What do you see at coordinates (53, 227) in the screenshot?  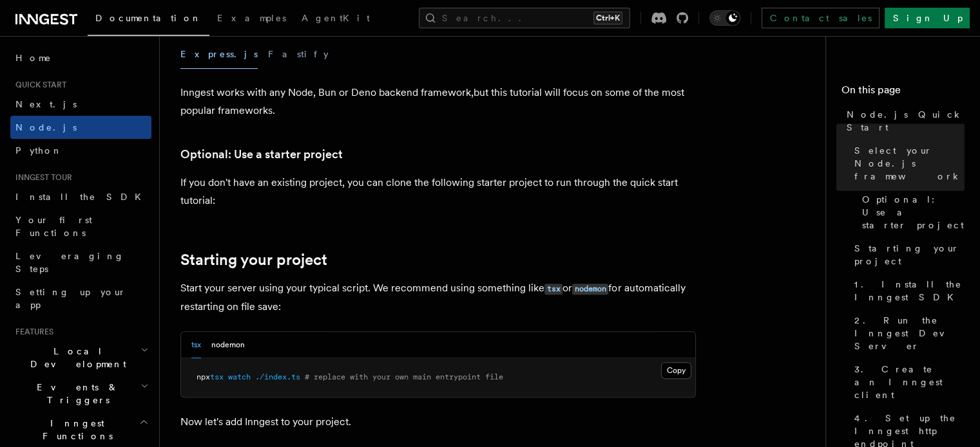 I see `span: Your first Functions` at bounding box center [53, 227].